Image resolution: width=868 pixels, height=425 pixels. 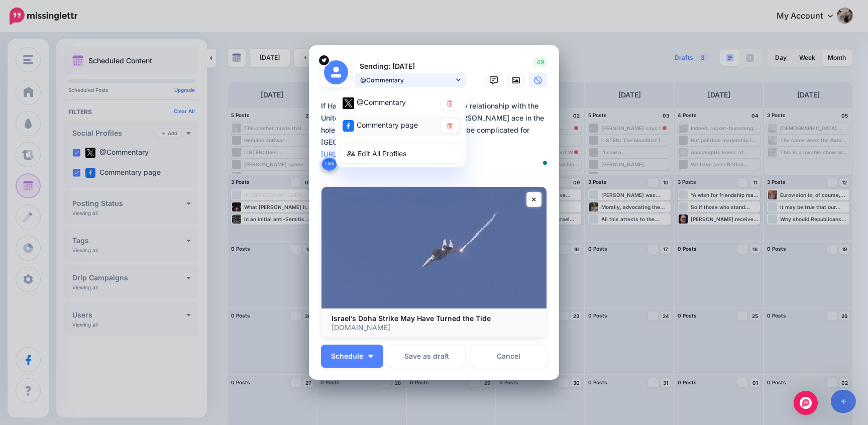 I want to click on div: If Hamas fails to yield, Qatar’s new security relationship with the United States could be in per..., so click(x=436, y=130).